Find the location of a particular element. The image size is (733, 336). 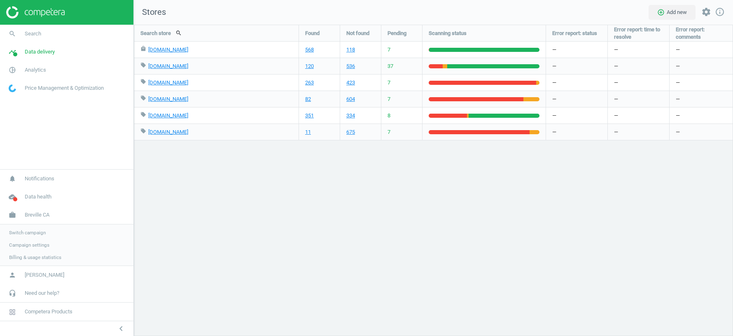

span: Price Management & Optimization is located at coordinates (64, 88).